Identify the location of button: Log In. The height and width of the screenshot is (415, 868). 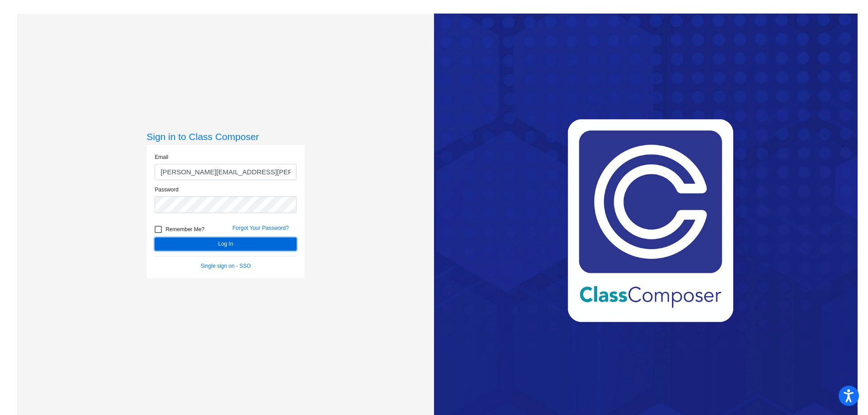
(225, 244).